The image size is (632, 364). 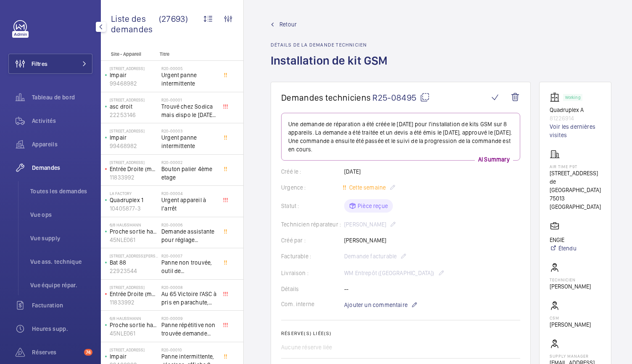 What do you see at coordinates (89, 352) in the screenshot?
I see `span: 74` at bounding box center [89, 352].